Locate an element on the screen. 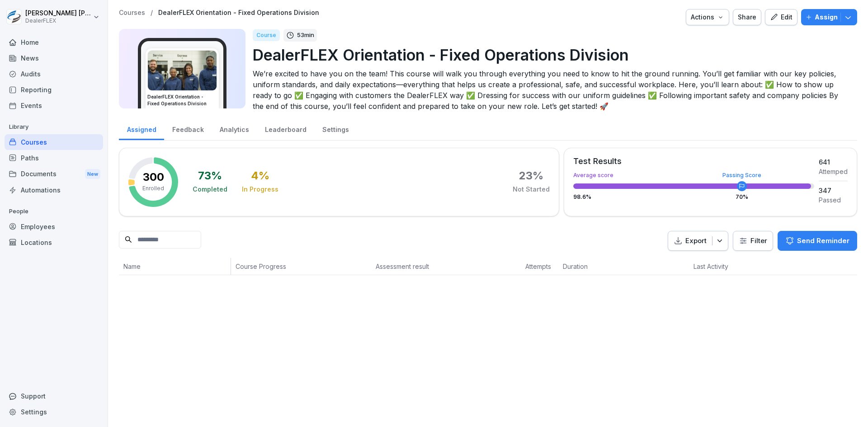 Image resolution: width=868 pixels, height=427 pixels. a: Locations is located at coordinates (54, 242).